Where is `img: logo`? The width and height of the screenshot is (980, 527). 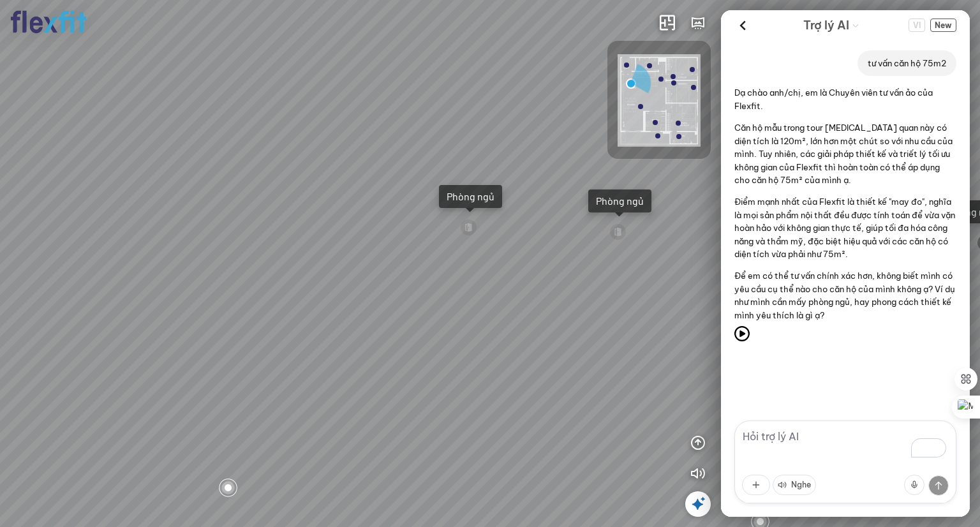 img: logo is located at coordinates (48, 21).